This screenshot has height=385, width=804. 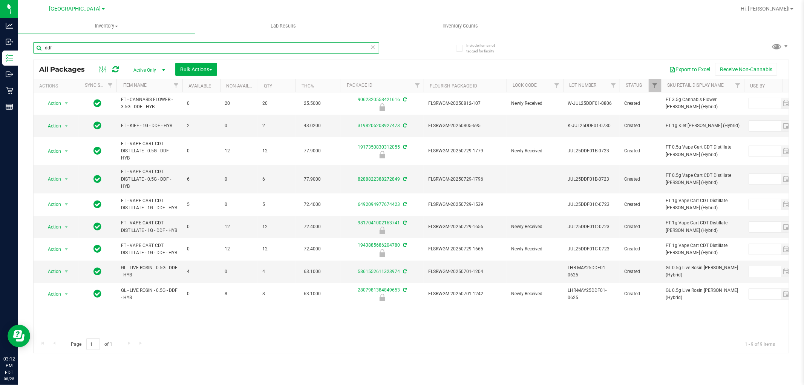 What do you see at coordinates (57, 86) in the screenshot?
I see `div: Actions` at bounding box center [57, 86].